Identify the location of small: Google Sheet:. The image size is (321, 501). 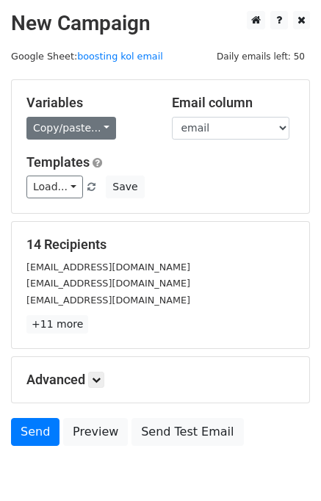
(87, 56).